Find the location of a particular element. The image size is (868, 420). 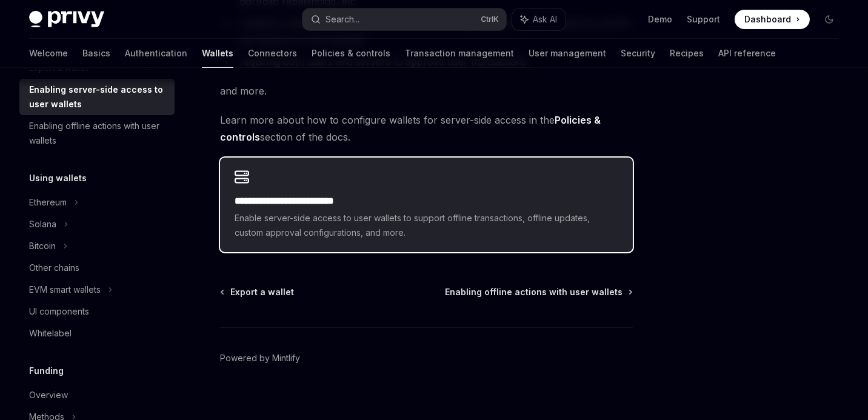

div: UI components is located at coordinates (59, 312).